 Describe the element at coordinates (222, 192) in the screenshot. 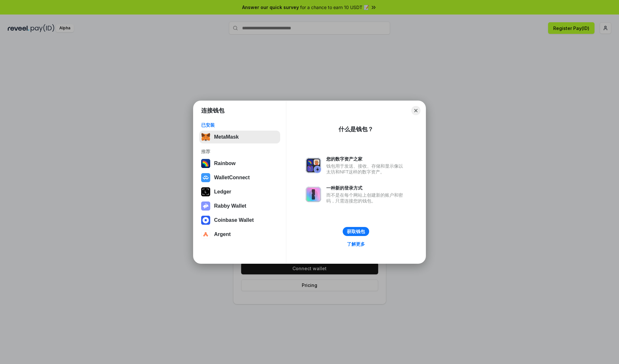

I see `div: Ledger` at that location.